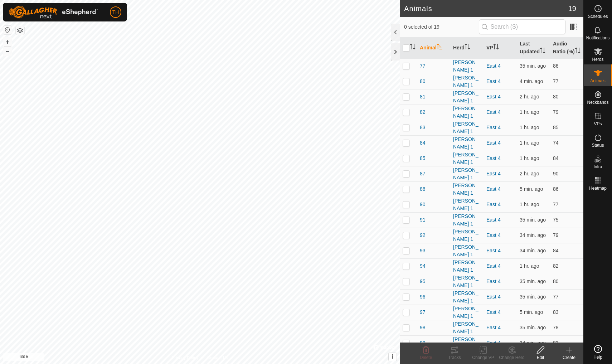 This screenshot has width=612, height=364. I want to click on span: 92, so click(423, 235).